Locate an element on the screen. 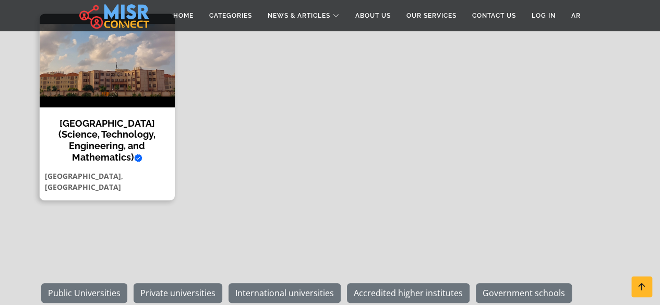  a: Public Universities is located at coordinates (84, 293).